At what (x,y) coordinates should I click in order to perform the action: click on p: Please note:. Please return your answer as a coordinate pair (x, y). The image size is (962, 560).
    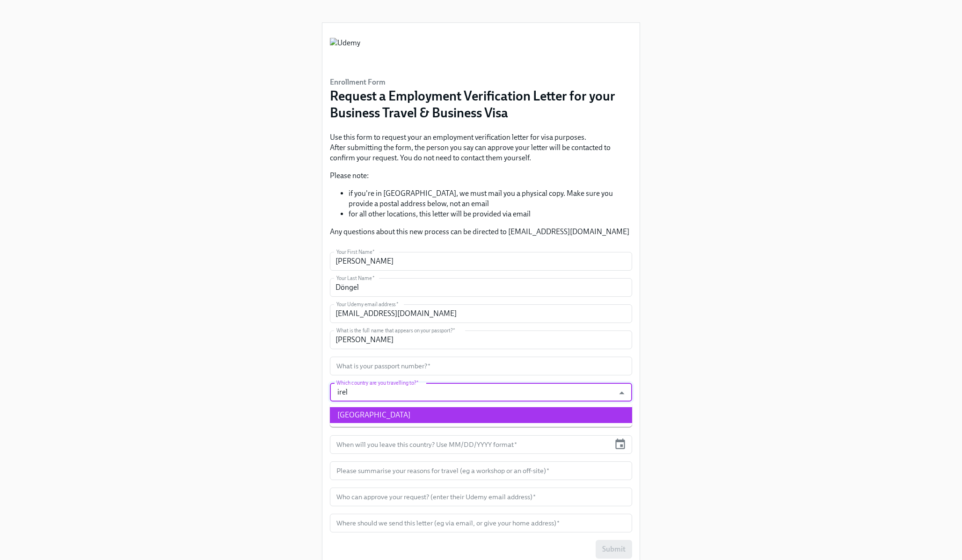
    Looking at the image, I should click on (481, 176).